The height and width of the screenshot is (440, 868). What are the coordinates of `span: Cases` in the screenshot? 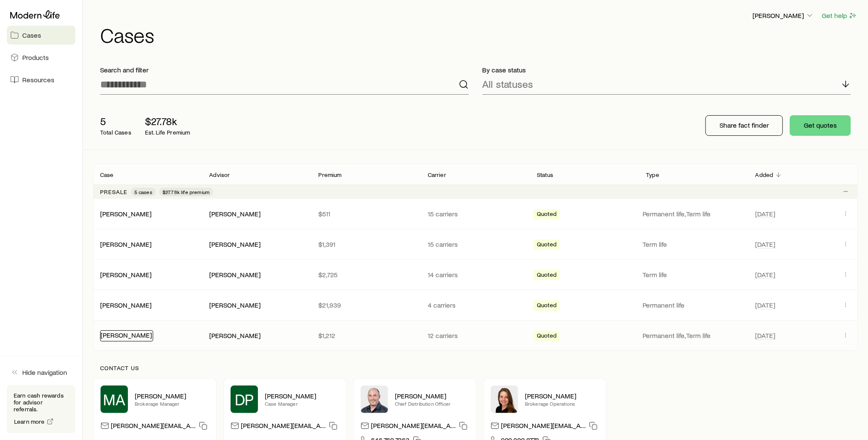 It's located at (32, 35).